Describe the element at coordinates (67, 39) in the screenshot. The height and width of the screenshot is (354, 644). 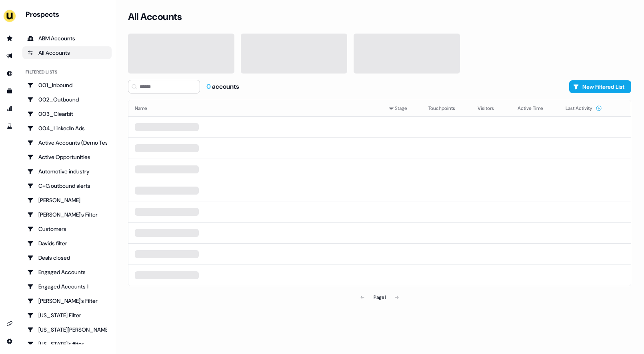
I see `a: ABM Accounts` at that location.